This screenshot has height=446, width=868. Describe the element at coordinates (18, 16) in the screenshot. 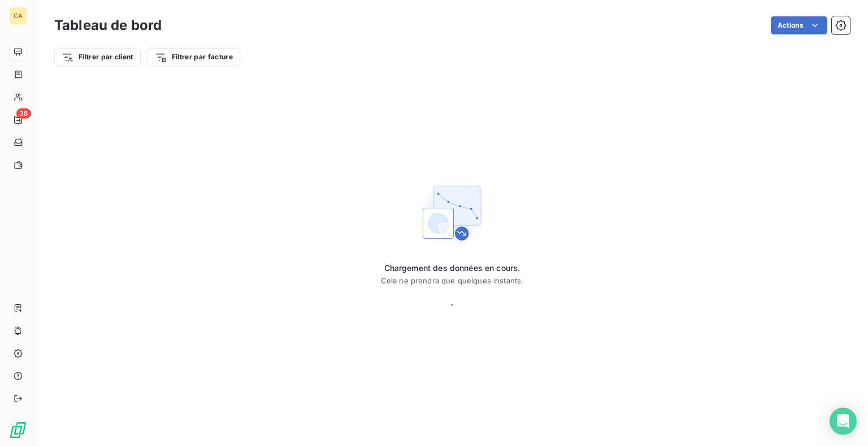

I see `div: CA` at that location.